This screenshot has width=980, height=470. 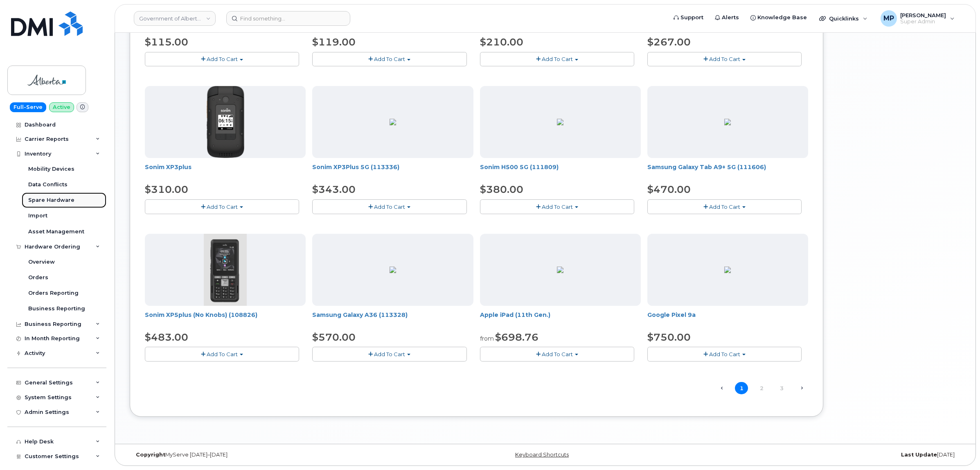 What do you see at coordinates (288, 18) in the screenshot?
I see `input: Find something...` at bounding box center [288, 18].